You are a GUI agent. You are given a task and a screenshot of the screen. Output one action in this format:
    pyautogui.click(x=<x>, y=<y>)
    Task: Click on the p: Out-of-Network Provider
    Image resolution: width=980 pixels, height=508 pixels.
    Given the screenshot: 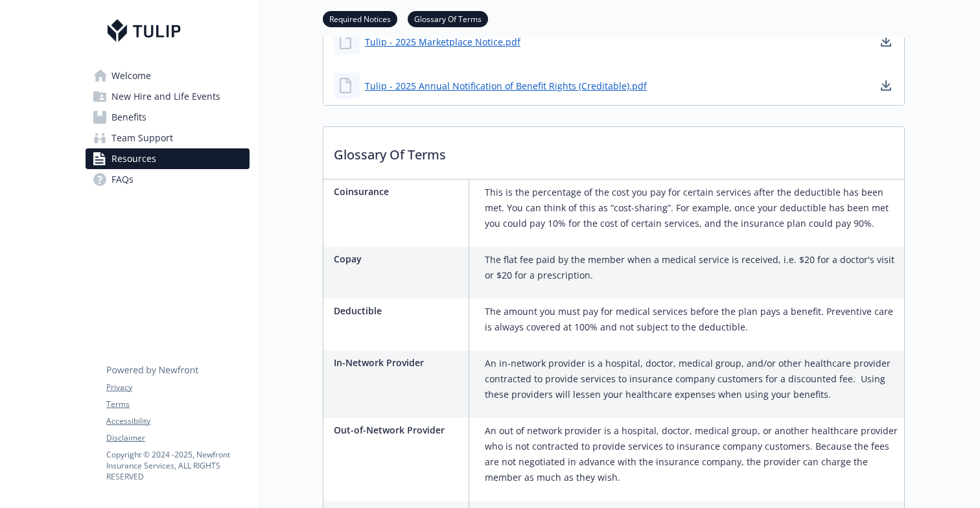 What is the action you would take?
    pyautogui.click(x=399, y=430)
    